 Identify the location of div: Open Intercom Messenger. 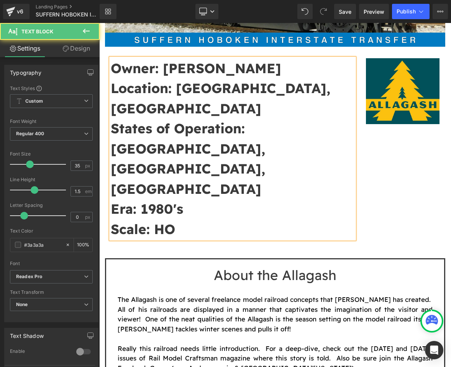
(434, 350).